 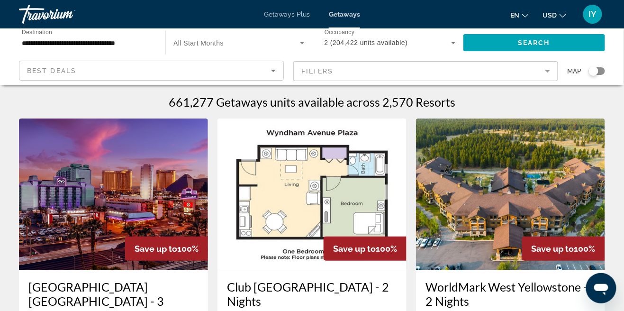 I want to click on img: 1450F01X.jpg, so click(x=312, y=194).